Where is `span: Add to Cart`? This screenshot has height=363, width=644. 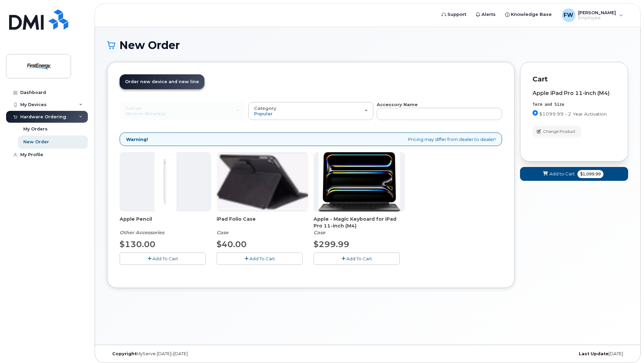
span: Add to Cart is located at coordinates (562, 174).